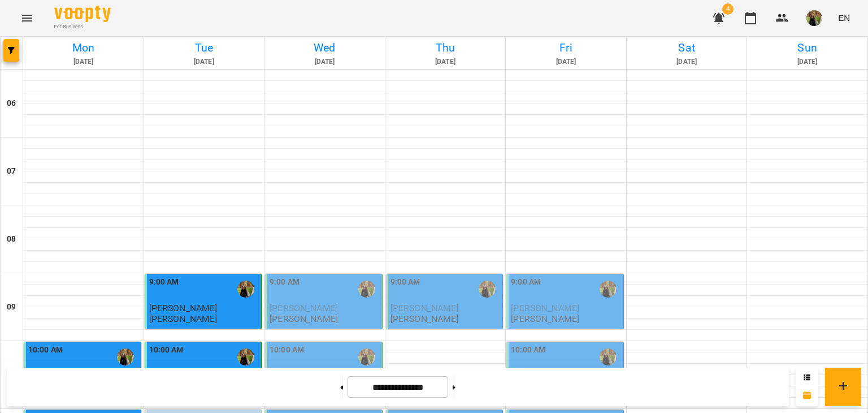 This screenshot has height=413, width=868. Describe the element at coordinates (814, 18) in the screenshot. I see `img: 11bdc30bc38fc15eaf43a2d8c1dccd93.jpg` at that location.